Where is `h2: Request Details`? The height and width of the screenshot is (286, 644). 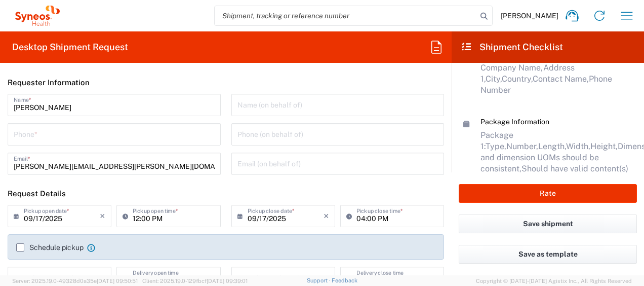 h2: Request Details is located at coordinates (37, 193).